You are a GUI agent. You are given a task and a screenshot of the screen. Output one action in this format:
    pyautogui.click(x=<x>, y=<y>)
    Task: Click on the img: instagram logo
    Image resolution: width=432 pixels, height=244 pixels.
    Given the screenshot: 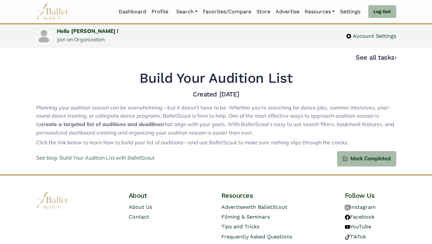 What is the action you would take?
    pyautogui.click(x=348, y=207)
    